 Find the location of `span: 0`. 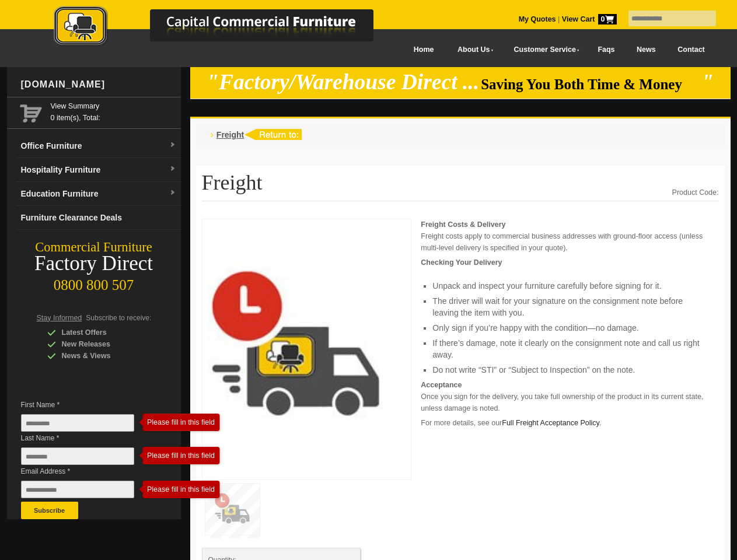

span: 0 is located at coordinates (608, 20).